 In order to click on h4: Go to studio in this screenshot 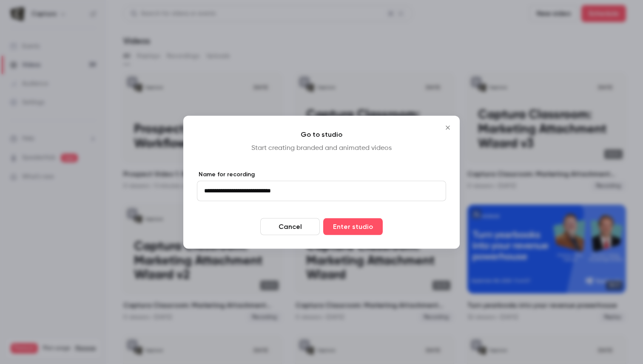, I will do `click(321, 134)`.